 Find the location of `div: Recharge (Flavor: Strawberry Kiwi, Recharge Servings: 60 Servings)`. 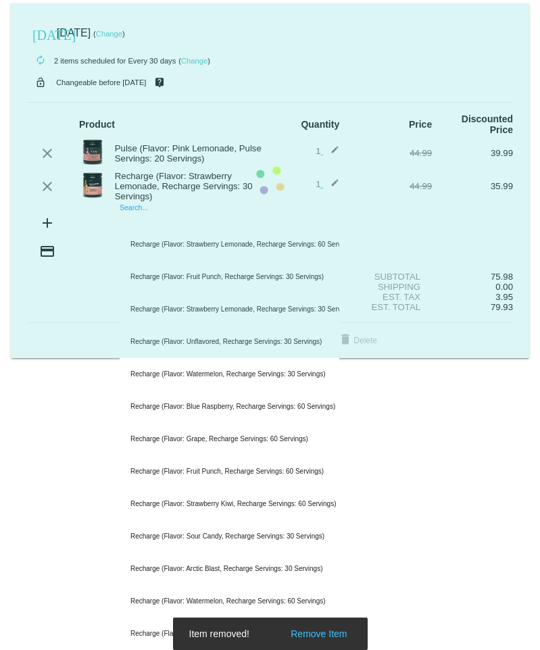

div: Recharge (Flavor: Strawberry Kiwi, Recharge Servings: 60 Servings) is located at coordinates (229, 504).